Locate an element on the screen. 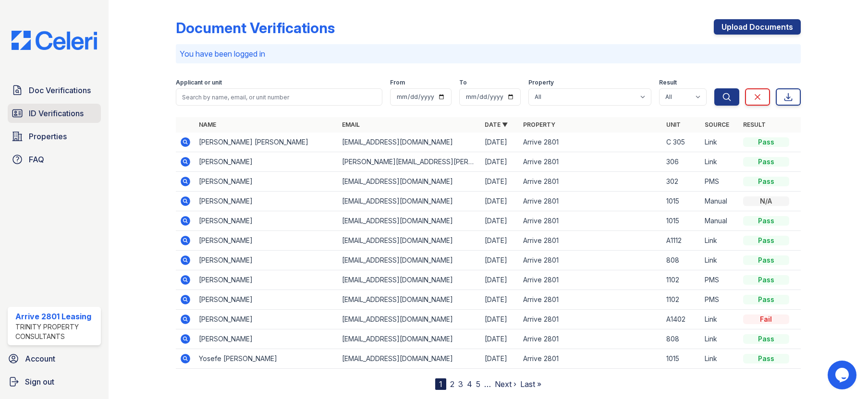 This screenshot has width=868, height=399. p: You have been logged in is located at coordinates (488, 54).